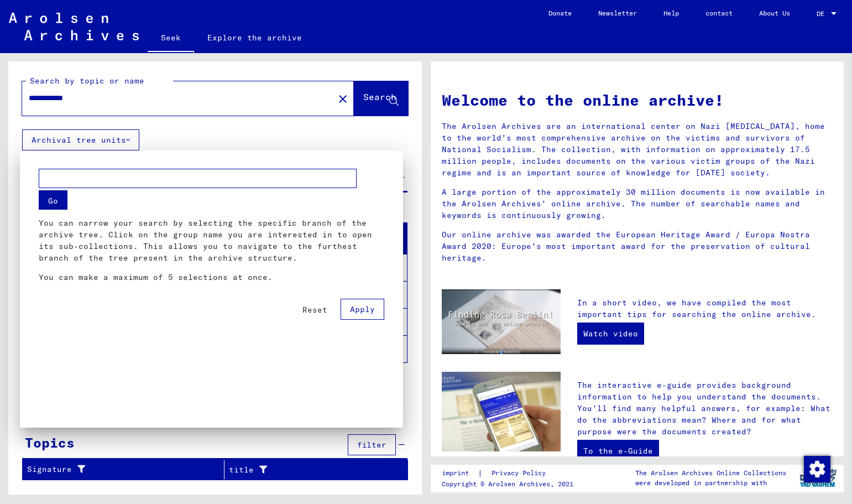  I want to click on font: You can make a maximum of 5 selections at once., so click(155, 277).